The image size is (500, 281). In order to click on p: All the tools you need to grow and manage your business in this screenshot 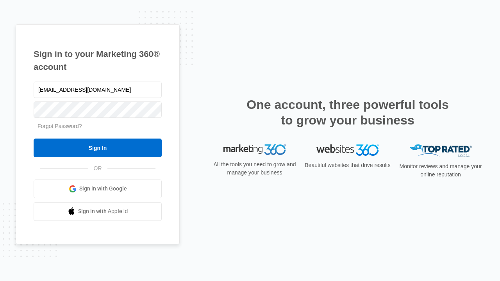, I will do `click(255, 169)`.